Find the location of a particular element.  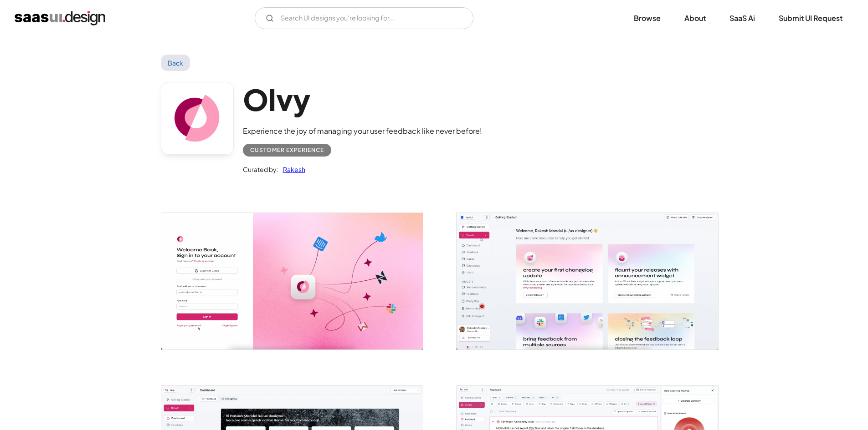

img: 64151e20babae4e17ecbc73e_Olvy%20Sign%20In.png is located at coordinates (292, 281).